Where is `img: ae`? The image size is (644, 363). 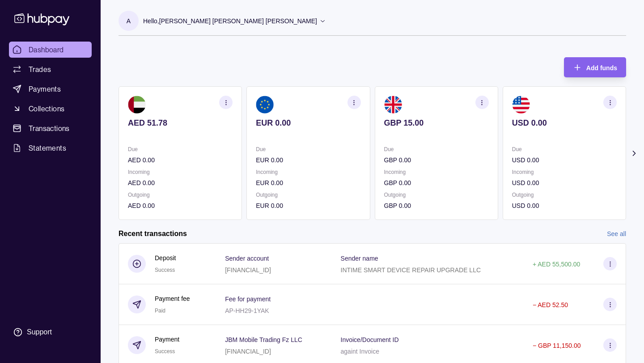 img: ae is located at coordinates (137, 104).